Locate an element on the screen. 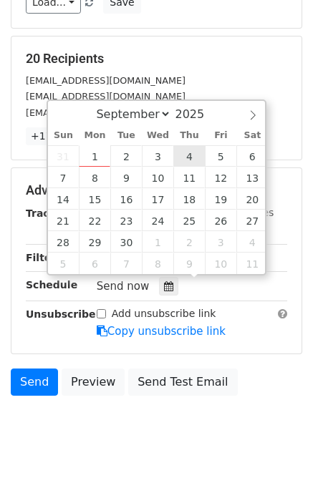 The image size is (313, 488). input: Year is located at coordinates (197, 114).